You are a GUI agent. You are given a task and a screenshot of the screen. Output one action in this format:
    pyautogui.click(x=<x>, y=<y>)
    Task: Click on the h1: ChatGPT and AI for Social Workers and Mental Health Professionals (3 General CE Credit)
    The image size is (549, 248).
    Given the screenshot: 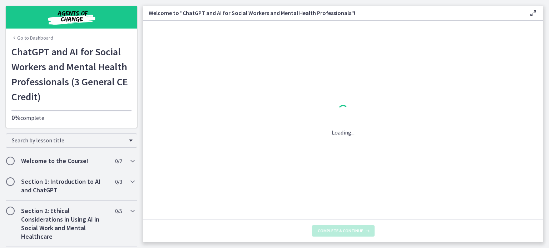 What is the action you would take?
    pyautogui.click(x=72, y=74)
    